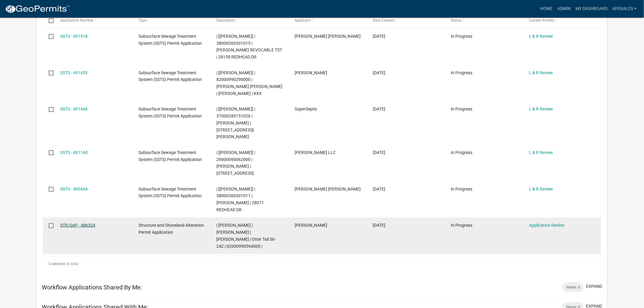  Describe the element at coordinates (249, 47) in the screenshot. I see `span: | [Andrea Perales] | 38000360301015 | JANICE R KRUSE REVOCABLE TST | 28159 REDHEAD DR` at that location.